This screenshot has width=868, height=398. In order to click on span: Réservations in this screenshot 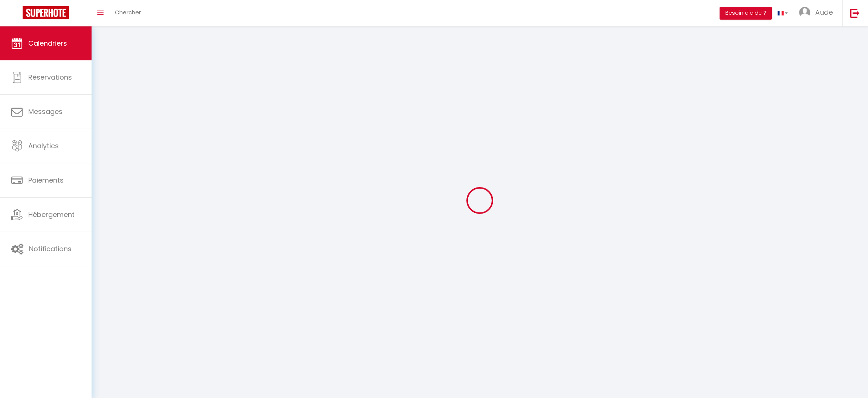, I will do `click(50, 77)`.